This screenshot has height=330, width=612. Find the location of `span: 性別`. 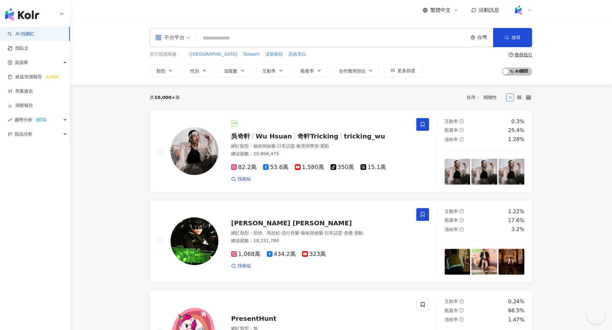

span: 性別 is located at coordinates (195, 71).